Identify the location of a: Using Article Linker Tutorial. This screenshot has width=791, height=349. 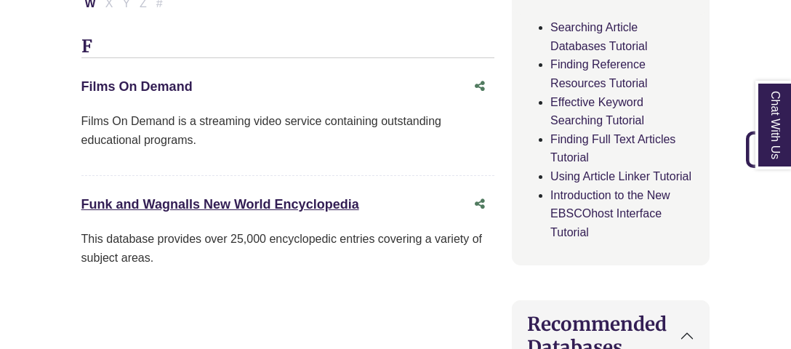
(621, 176).